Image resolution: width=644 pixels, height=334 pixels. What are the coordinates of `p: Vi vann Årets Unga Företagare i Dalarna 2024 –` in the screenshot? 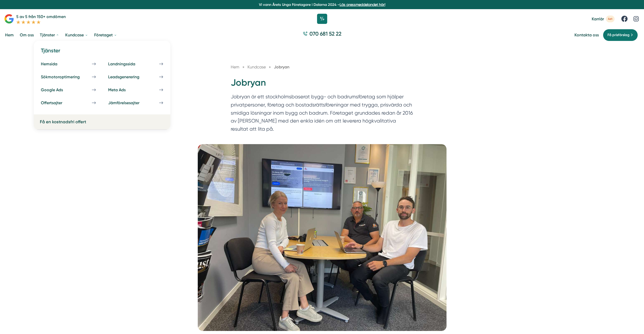 It's located at (322, 5).